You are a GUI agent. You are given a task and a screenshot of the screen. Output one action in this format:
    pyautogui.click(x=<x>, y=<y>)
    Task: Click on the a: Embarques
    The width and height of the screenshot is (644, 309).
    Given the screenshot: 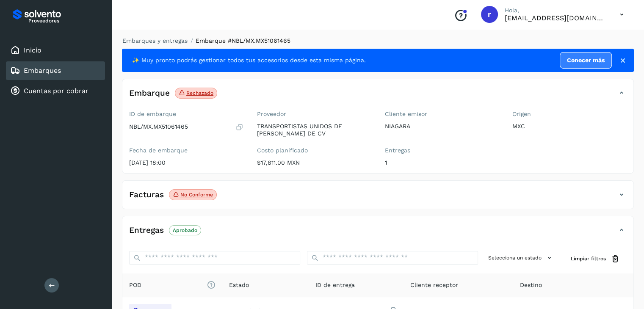 What is the action you would take?
    pyautogui.click(x=43, y=70)
    